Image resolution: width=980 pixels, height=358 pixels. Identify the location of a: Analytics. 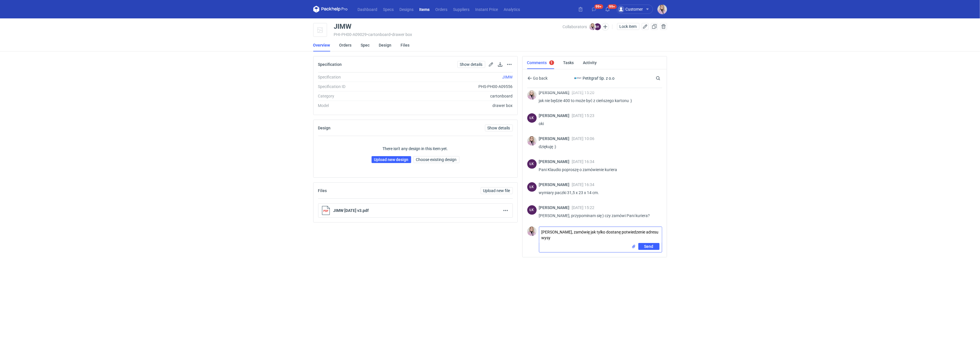
(512, 9).